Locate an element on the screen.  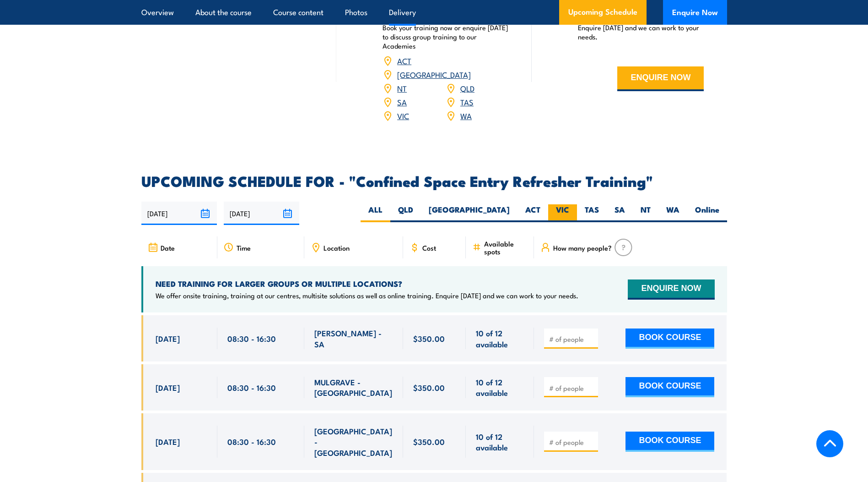
a: NT is located at coordinates (402, 88).